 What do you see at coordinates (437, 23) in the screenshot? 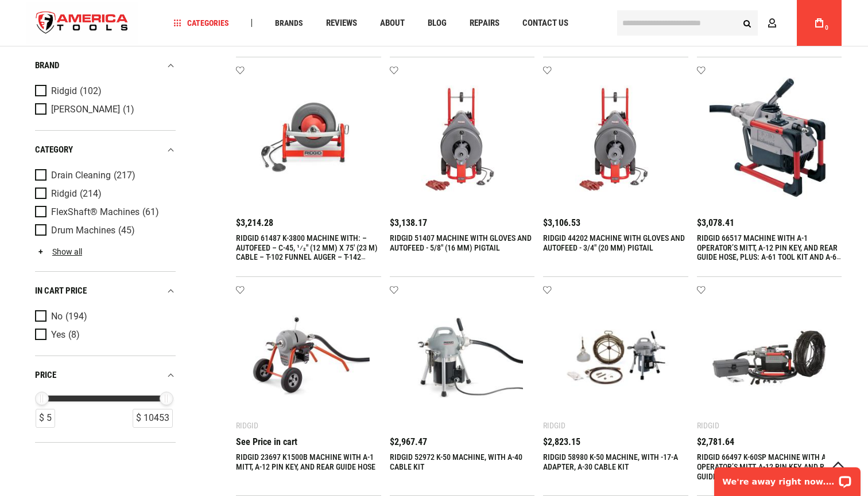
I see `span: Blog` at bounding box center [437, 23].